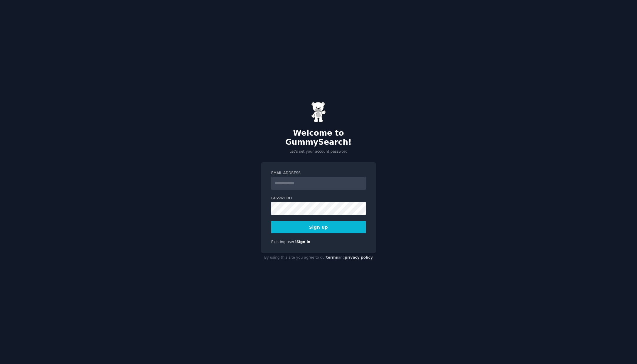 This screenshot has height=364, width=637. I want to click on a: terms, so click(332, 257).